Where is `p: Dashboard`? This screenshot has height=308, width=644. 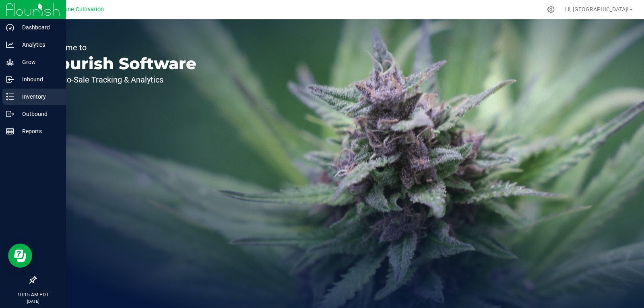
p: Dashboard is located at coordinates (38, 27).